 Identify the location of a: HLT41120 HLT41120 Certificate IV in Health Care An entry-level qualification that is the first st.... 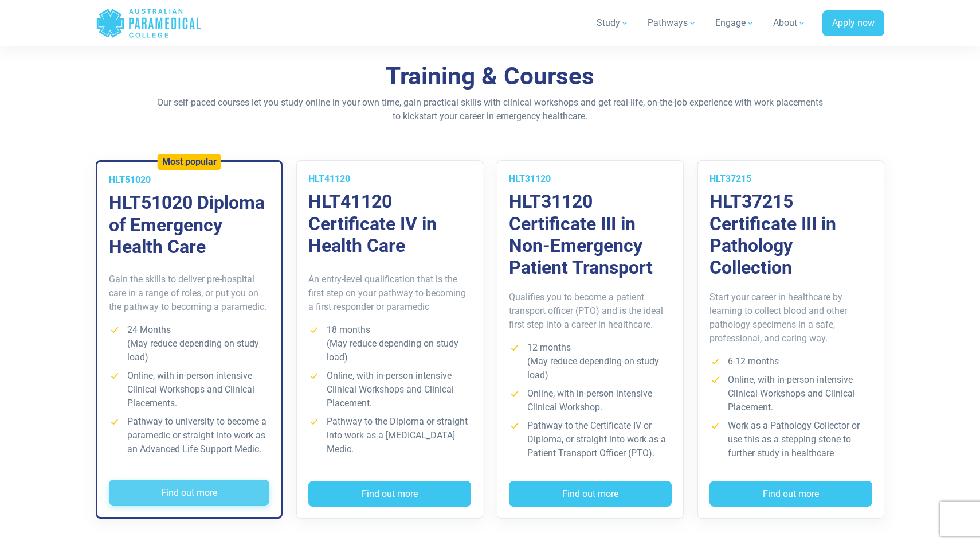
(390, 339).